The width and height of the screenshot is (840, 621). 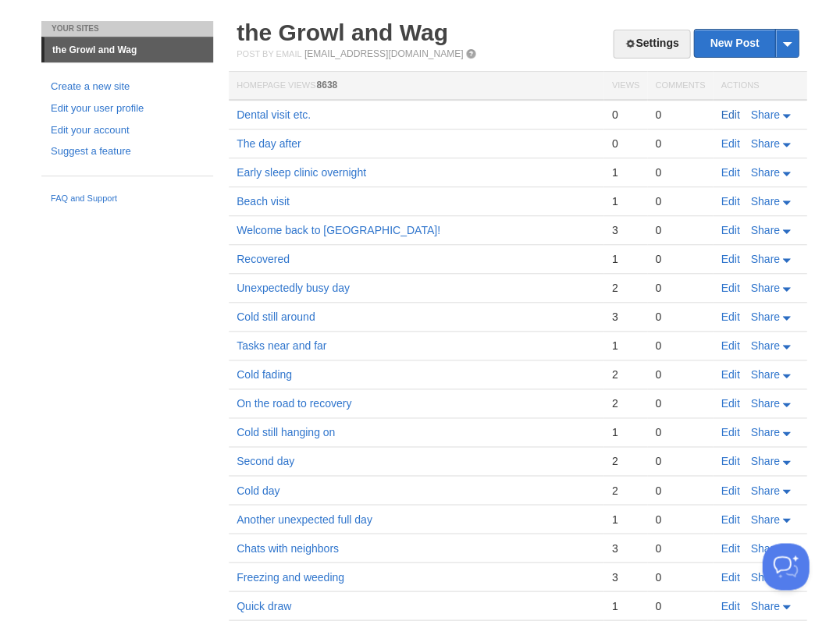 I want to click on a: Cold fading, so click(x=264, y=375).